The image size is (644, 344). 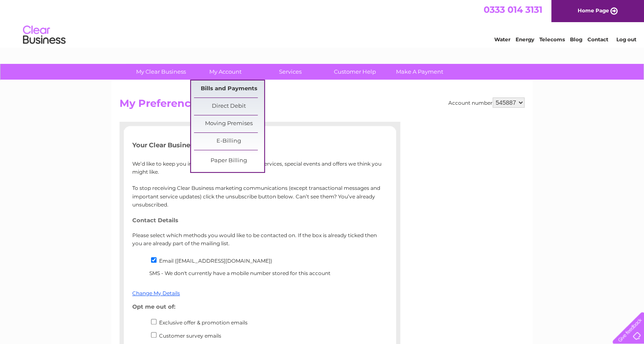 I want to click on a: Change My Details, so click(x=156, y=293).